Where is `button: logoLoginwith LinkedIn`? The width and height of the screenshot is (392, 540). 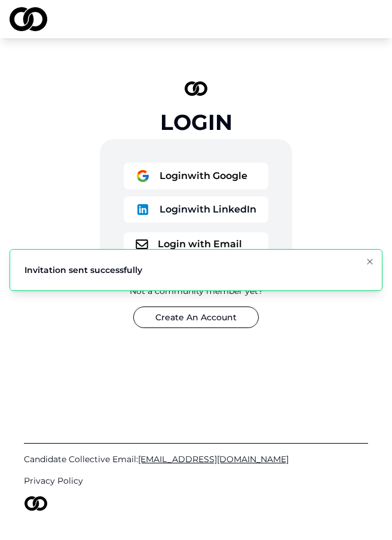
button: logoLoginwith LinkedIn is located at coordinates (196, 209).